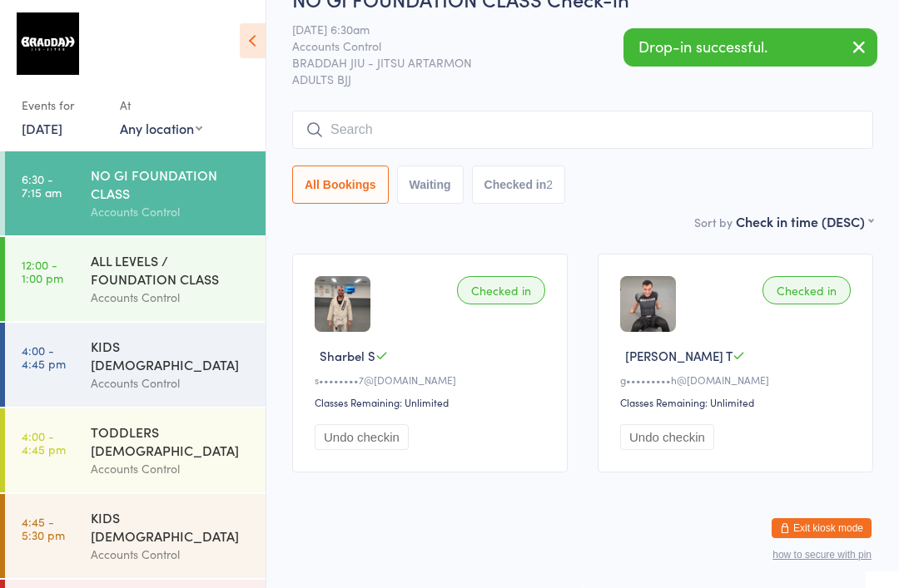 The width and height of the screenshot is (899, 588). Describe the element at coordinates (348, 355) in the screenshot. I see `span: Sharbel S` at that location.